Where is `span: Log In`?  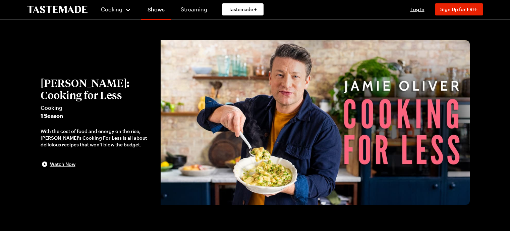
span: Log In is located at coordinates (417, 9).